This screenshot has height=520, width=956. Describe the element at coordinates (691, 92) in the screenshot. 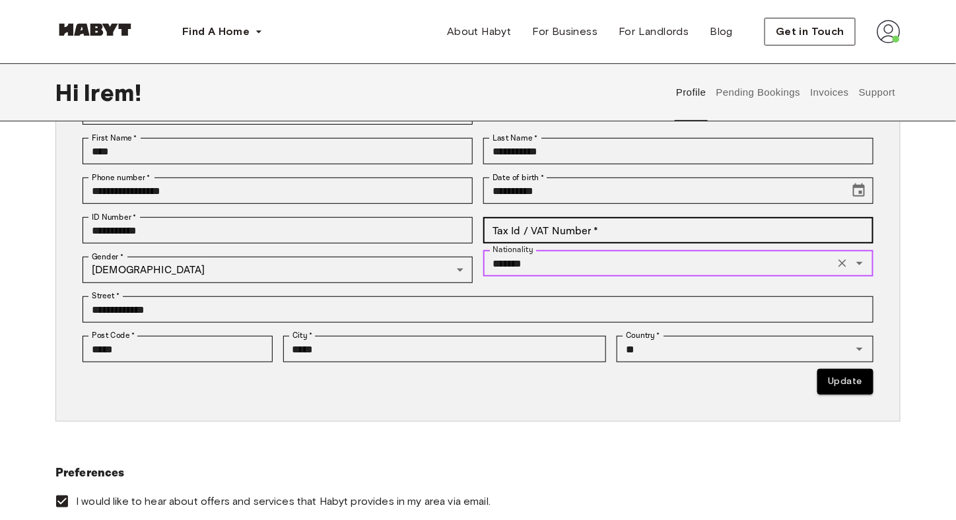

I see `button: Profile` at that location.